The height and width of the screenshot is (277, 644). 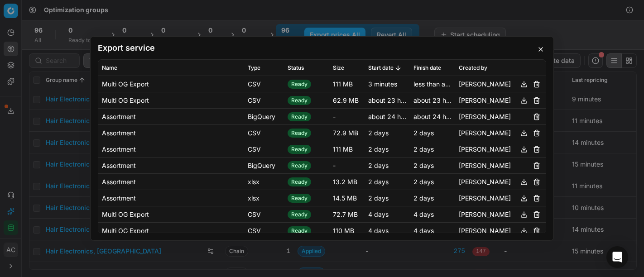 I want to click on span: 3 minutes, so click(x=383, y=84).